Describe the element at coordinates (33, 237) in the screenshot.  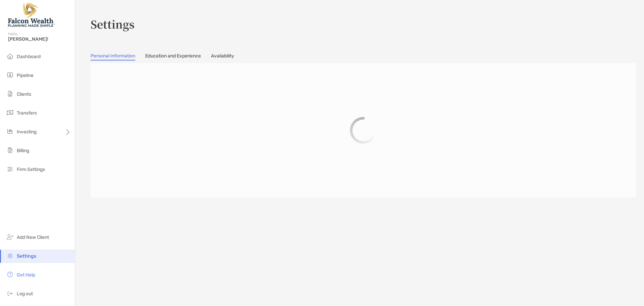
I see `span: Add New Client` at that location.